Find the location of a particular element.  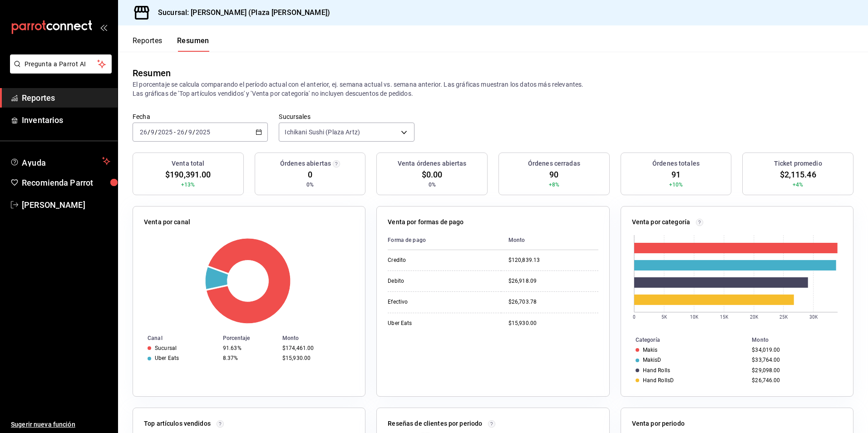

span: 91 is located at coordinates (676, 174).